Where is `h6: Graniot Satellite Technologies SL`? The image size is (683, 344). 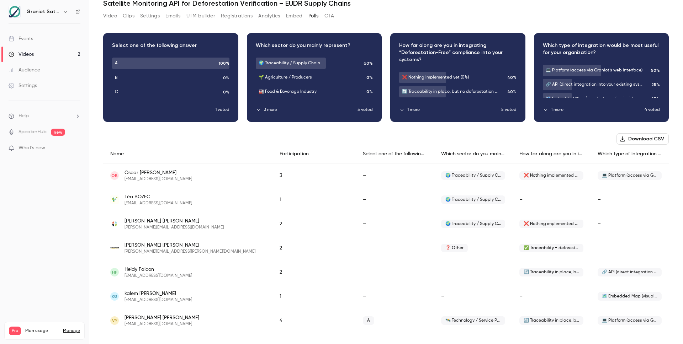
h6: Graniot Satellite Technologies SL is located at coordinates (43, 12).